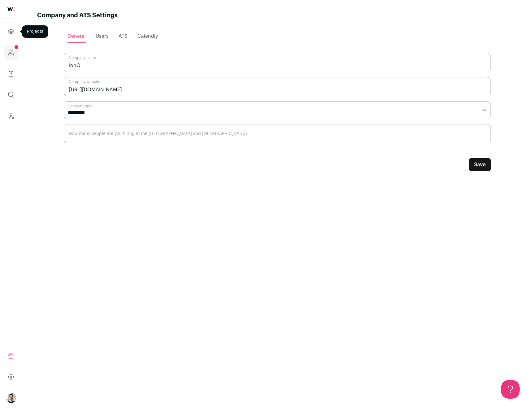 This screenshot has width=532, height=411. Describe the element at coordinates (277, 134) in the screenshot. I see `input: How many people are you hiring in the US and Canada?` at that location.